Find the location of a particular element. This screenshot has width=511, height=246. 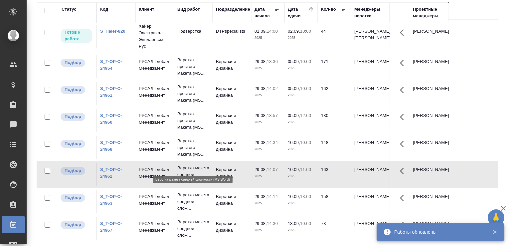

p: 14:30 is located at coordinates (272, 223).